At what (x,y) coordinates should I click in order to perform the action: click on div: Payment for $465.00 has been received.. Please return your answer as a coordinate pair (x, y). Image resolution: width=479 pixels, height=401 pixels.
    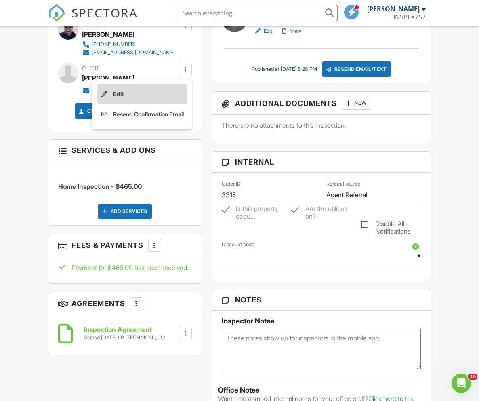
    Looking at the image, I should click on (125, 267).